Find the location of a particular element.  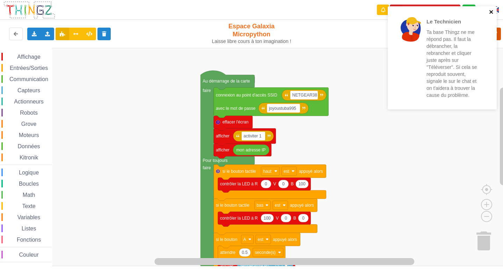

text: NETGEAR38 is located at coordinates (305, 95).